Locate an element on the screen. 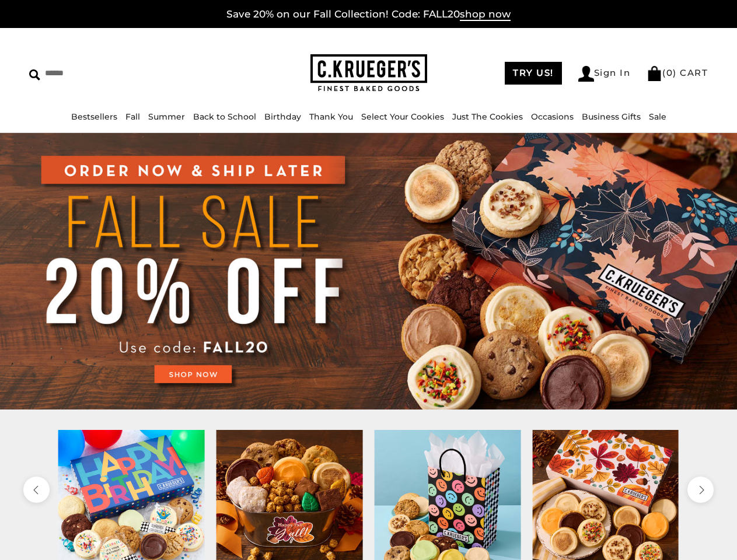 This screenshot has width=737, height=560. img: C.KRUEGER'S is located at coordinates (368, 73).